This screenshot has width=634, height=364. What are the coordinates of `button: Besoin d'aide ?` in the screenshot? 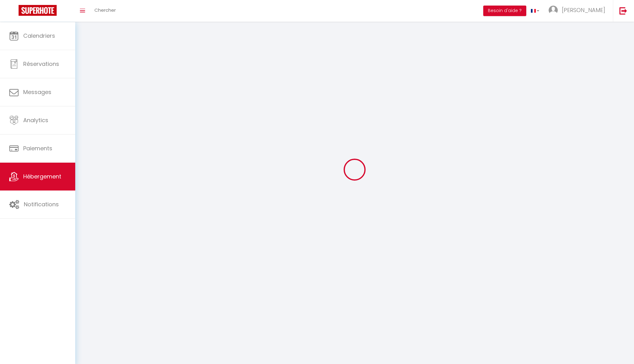 It's located at (504, 11).